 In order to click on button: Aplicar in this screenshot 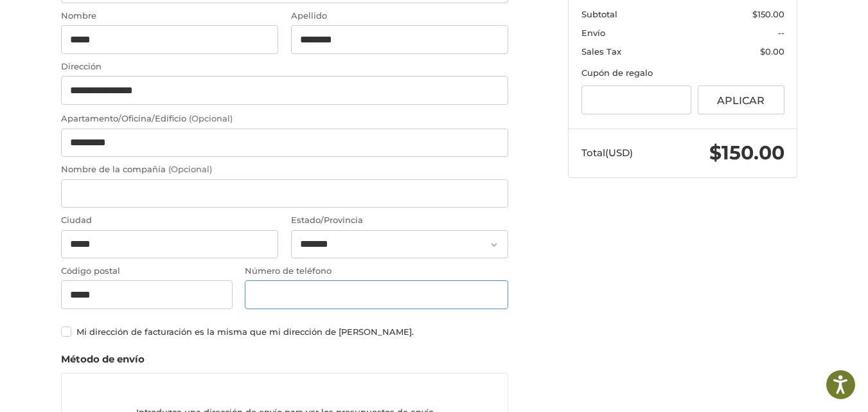, I will do `click(741, 100)`.